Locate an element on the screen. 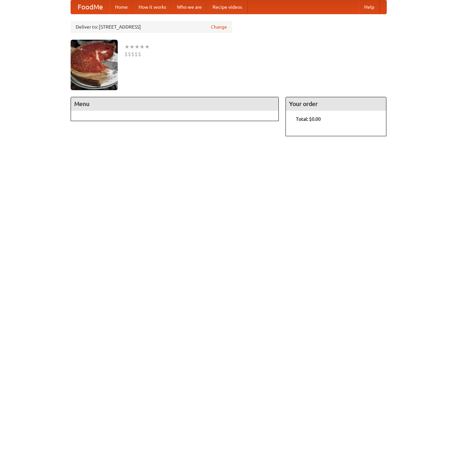 This screenshot has width=457, height=476. a: Home is located at coordinates (121, 7).